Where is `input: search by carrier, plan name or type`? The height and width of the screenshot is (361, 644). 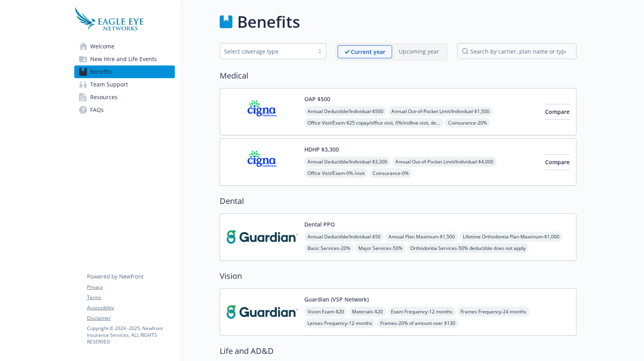
input: search by carrier, plan name or type is located at coordinates (517, 51).